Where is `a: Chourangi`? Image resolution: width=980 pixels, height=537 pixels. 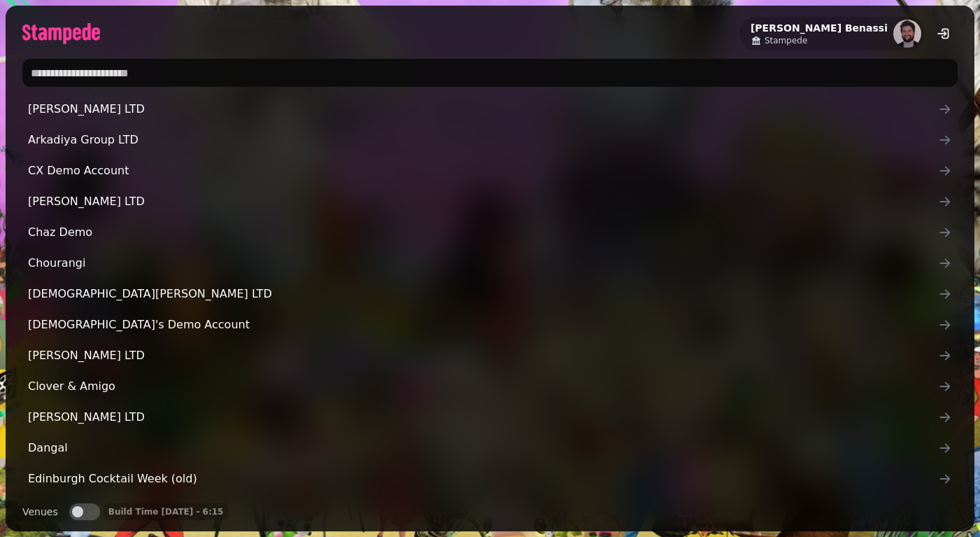
a: Chourangi is located at coordinates (490, 263).